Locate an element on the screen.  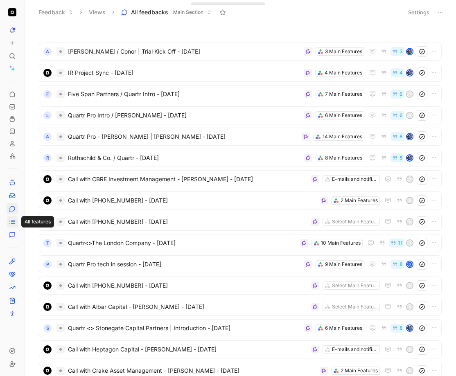
div: 9 Main Features is located at coordinates (344, 264).